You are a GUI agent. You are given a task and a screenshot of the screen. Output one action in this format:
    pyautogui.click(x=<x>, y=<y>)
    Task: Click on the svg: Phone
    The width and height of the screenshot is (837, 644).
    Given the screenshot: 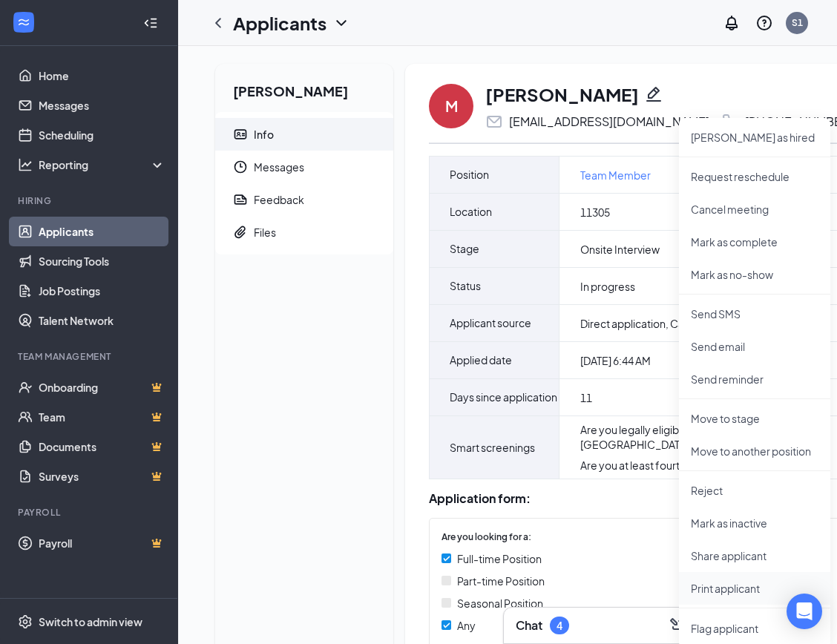 What is the action you would take?
    pyautogui.click(x=730, y=122)
    